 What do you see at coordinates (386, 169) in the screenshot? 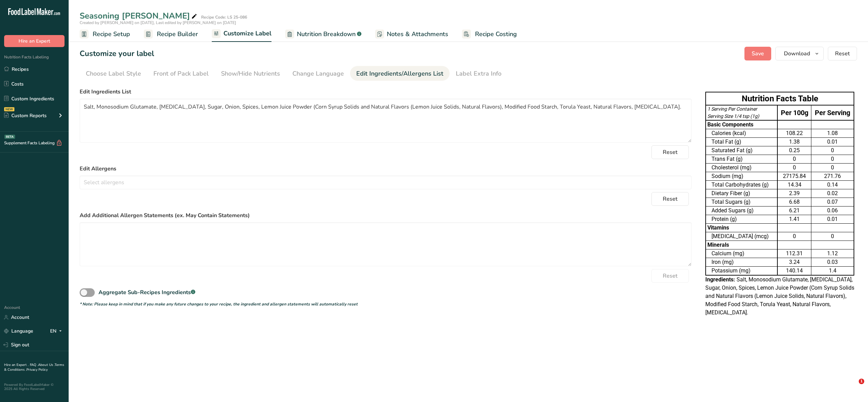
I see `label: Edit Allergens` at bounding box center [386, 169].